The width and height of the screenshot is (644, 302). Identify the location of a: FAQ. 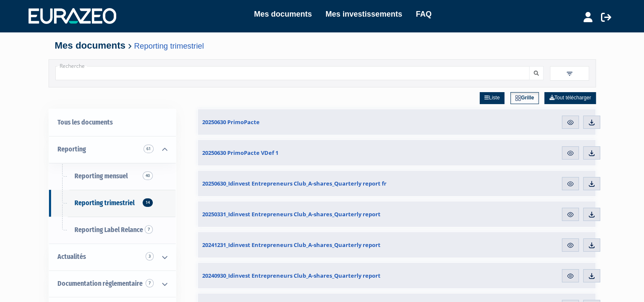
(424, 14).